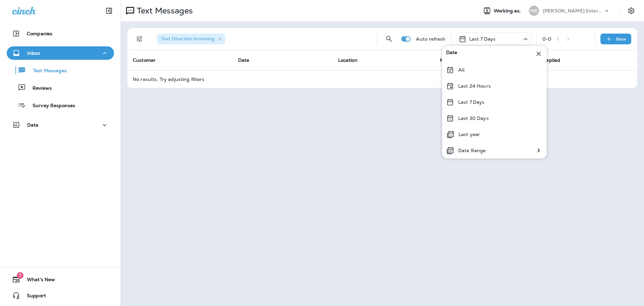 The image size is (644, 306). I want to click on span: Customer, so click(144, 60).